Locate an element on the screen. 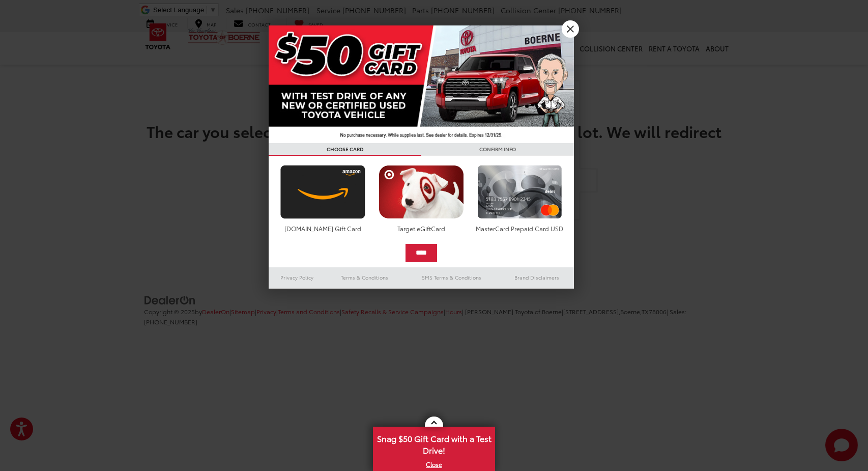 This screenshot has height=471, width=868. h3: CONFIRM INFO is located at coordinates (498, 149).